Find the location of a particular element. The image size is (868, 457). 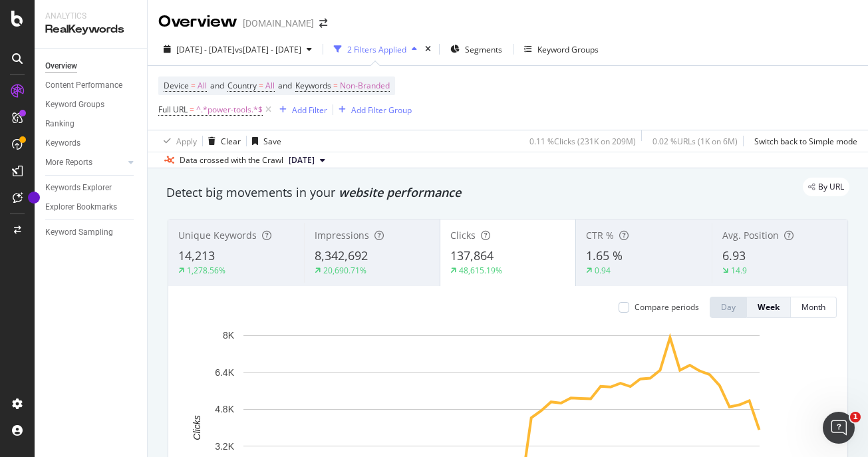

span: 2025 Jan. 25th is located at coordinates (302, 160).